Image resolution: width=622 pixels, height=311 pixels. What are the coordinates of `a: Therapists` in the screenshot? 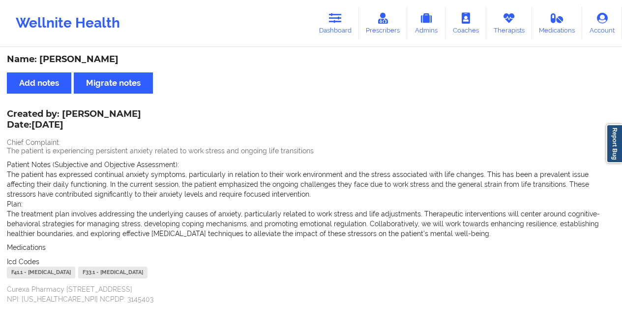 It's located at (509, 23).